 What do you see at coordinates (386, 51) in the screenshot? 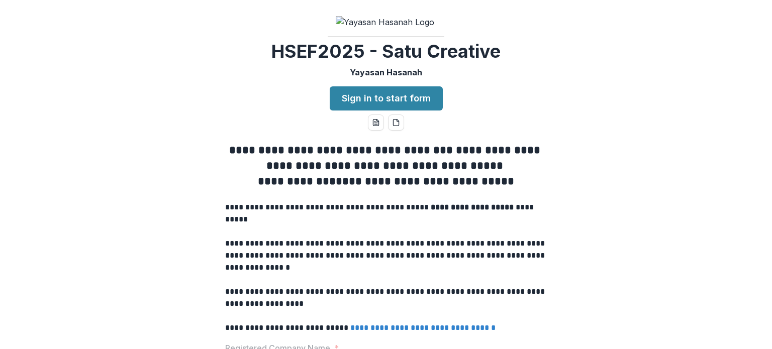
I see `h2: HSEF2025 - Satu Creative` at bounding box center [386, 51].